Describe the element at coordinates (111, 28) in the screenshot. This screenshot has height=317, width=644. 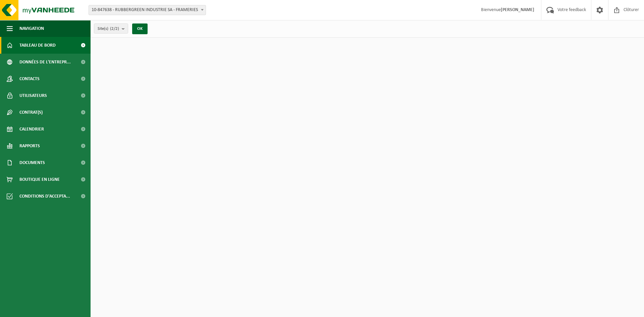
I see `button: Site(s)(2/2)` at that location.